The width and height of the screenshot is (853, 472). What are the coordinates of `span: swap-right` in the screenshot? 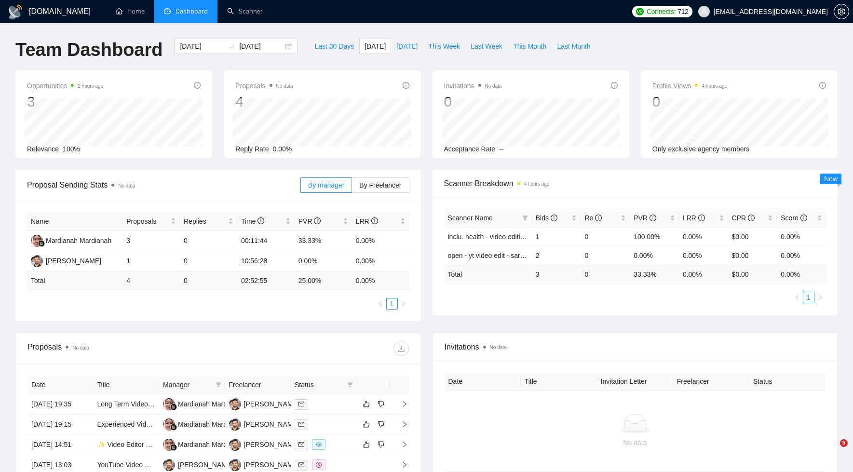 It's located at (232, 46).